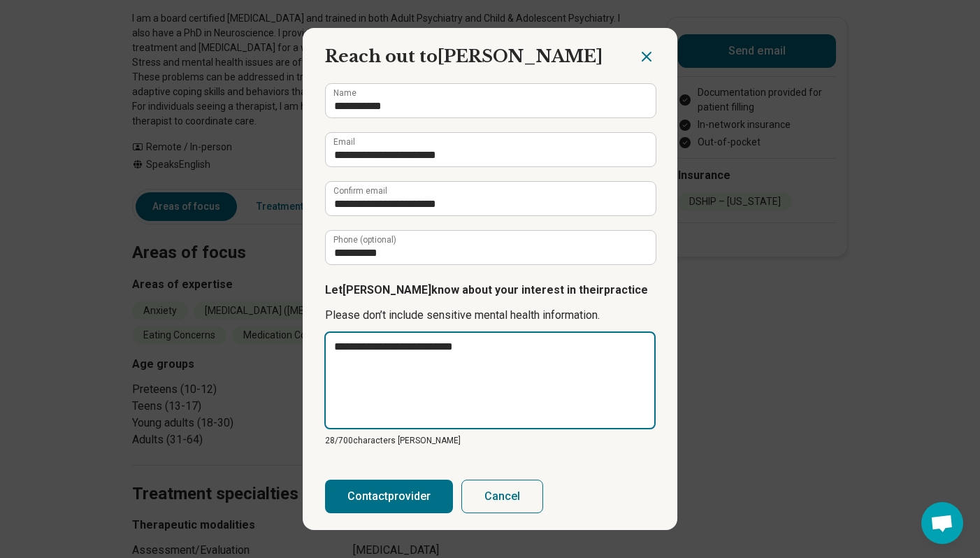 The image size is (980, 558). I want to click on label: Email, so click(344, 142).